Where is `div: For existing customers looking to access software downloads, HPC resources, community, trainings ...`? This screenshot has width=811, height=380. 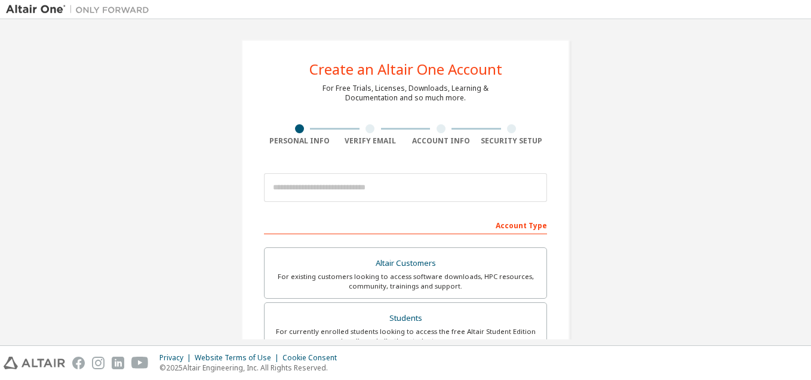
div: For existing customers looking to access software downloads, HPC resources, community, trainings ... is located at coordinates (405, 281).